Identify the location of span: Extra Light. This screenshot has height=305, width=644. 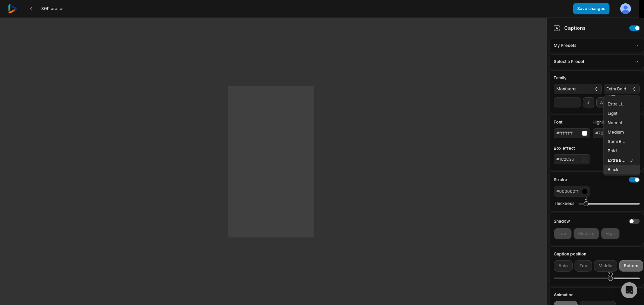
(618, 104).